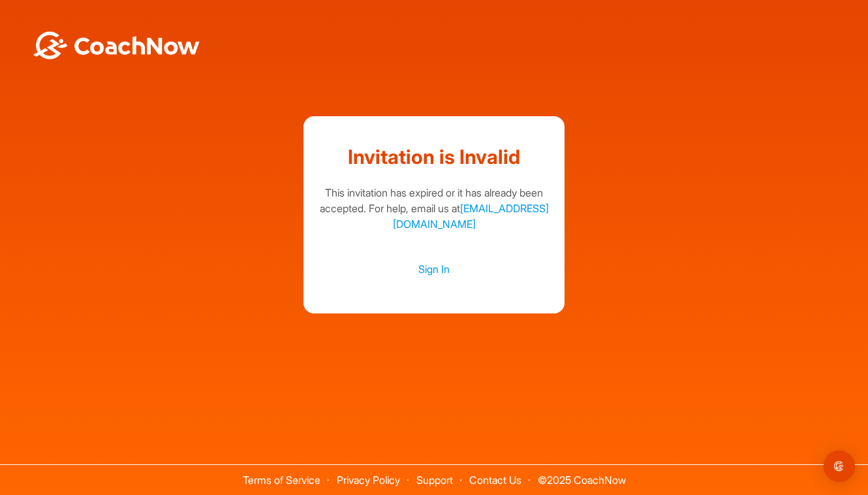 The height and width of the screenshot is (495, 868). What do you see at coordinates (117, 46) in the screenshot?
I see `img: BwLJSsUCoWCh5upNqxVrqldRgqLPVwmV24tXu5FoVAoFEpwwqQ3VIfuoInZCoVCoTD4vwADAC3ZFMkVEQFDAAAAAElFTkSuQmCC` at bounding box center [117, 46].